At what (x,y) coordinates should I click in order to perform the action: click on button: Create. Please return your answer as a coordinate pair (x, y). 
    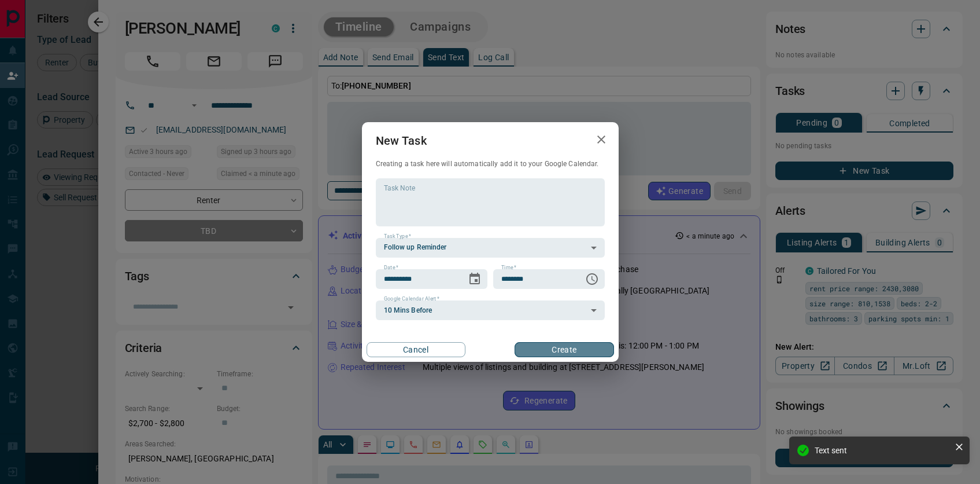
    Looking at the image, I should click on (564, 350).